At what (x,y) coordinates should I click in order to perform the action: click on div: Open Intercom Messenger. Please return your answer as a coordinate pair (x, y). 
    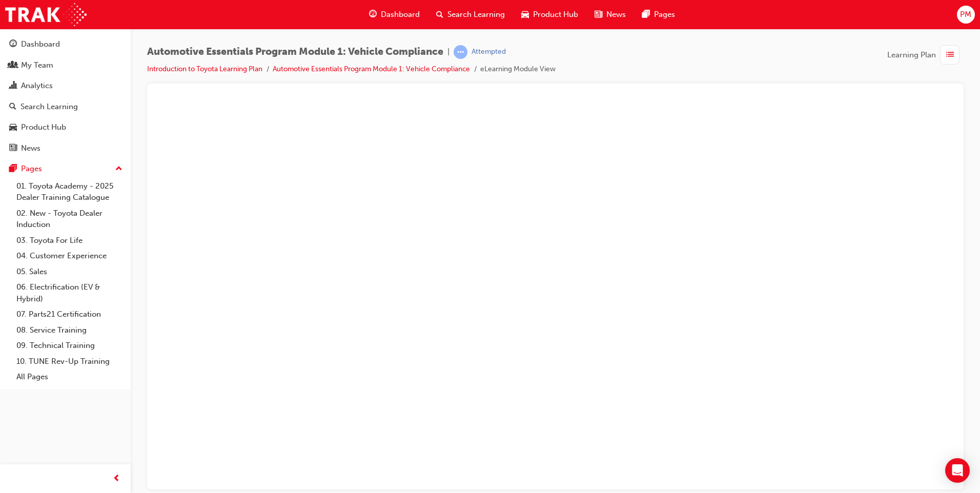
    Looking at the image, I should click on (958, 470).